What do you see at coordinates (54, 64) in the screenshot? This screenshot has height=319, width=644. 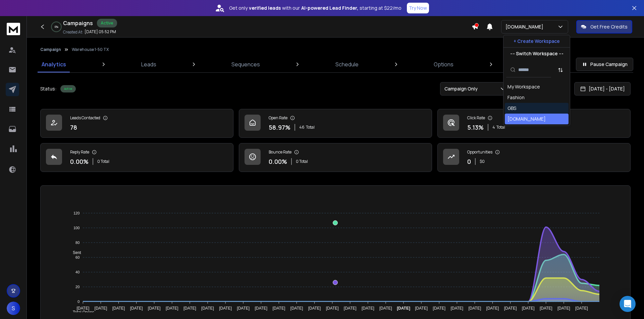 I see `a: Analytics` at bounding box center [54, 64].